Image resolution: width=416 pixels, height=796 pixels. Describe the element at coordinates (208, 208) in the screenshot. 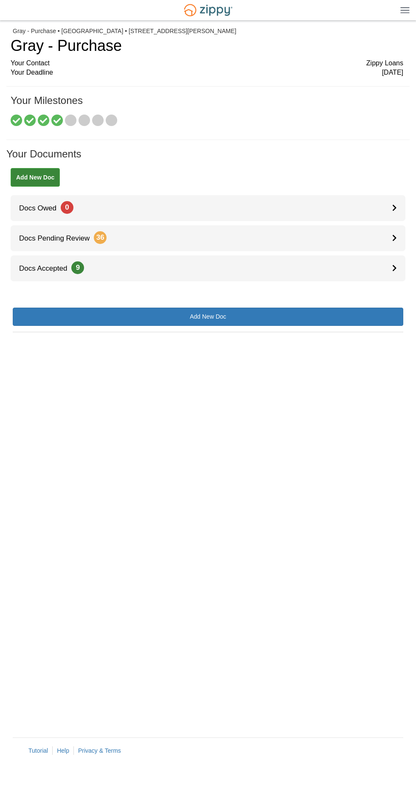

I see `a: Docs Owed0` at that location.